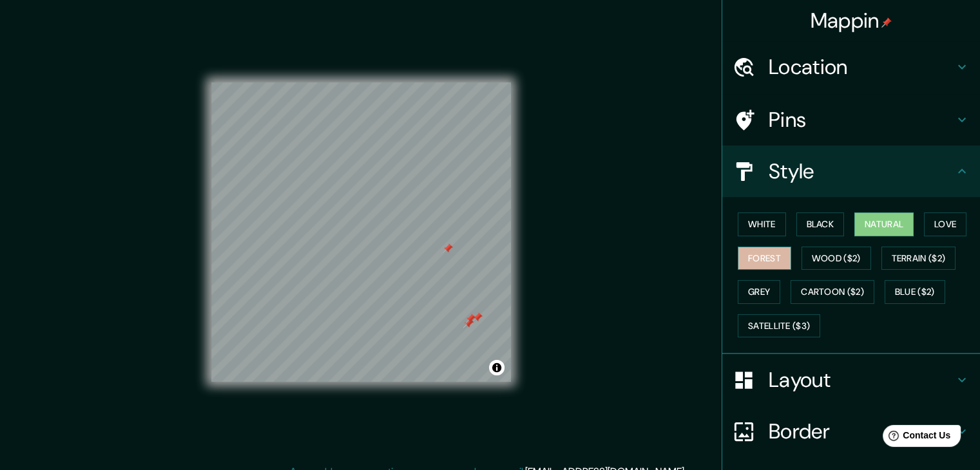  I want to click on button: Black, so click(820, 224).